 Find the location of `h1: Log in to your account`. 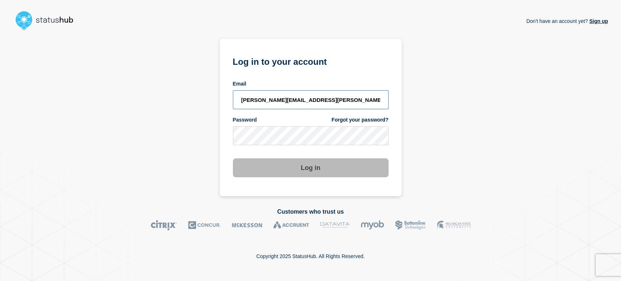

h1: Log in to your account is located at coordinates (311, 61).